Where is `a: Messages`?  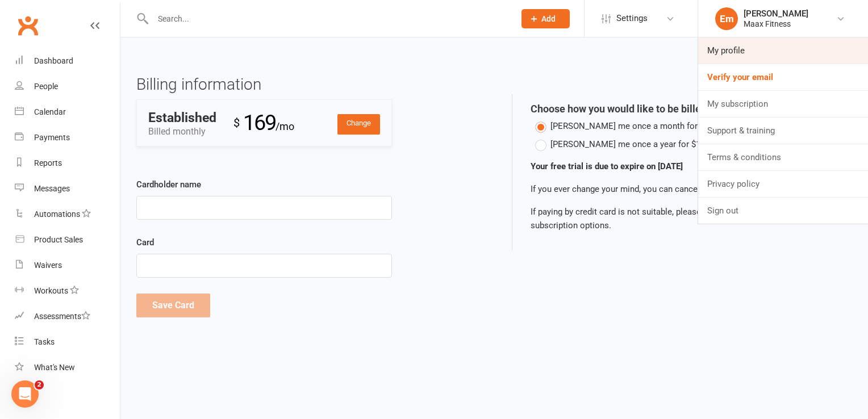 a: Messages is located at coordinates (67, 188).